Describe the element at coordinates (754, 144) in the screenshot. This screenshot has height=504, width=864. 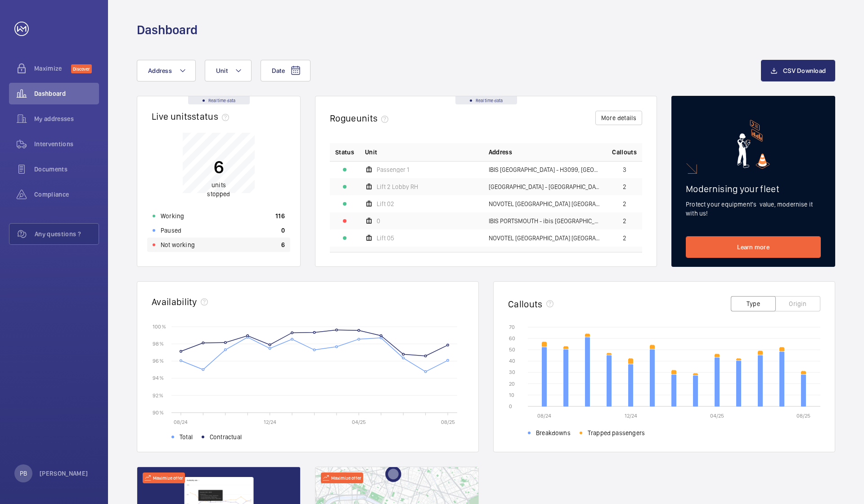
I see `img: marketing-card.svg` at that location.